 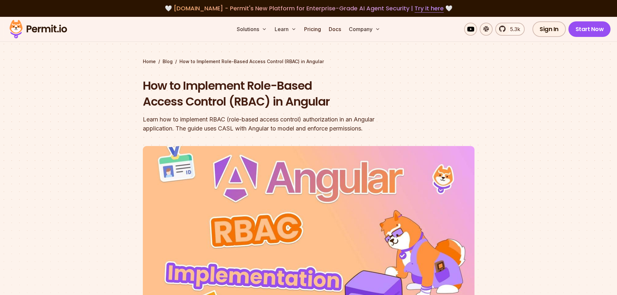 What do you see at coordinates (149, 62) in the screenshot?
I see `a: Home` at bounding box center [149, 62].